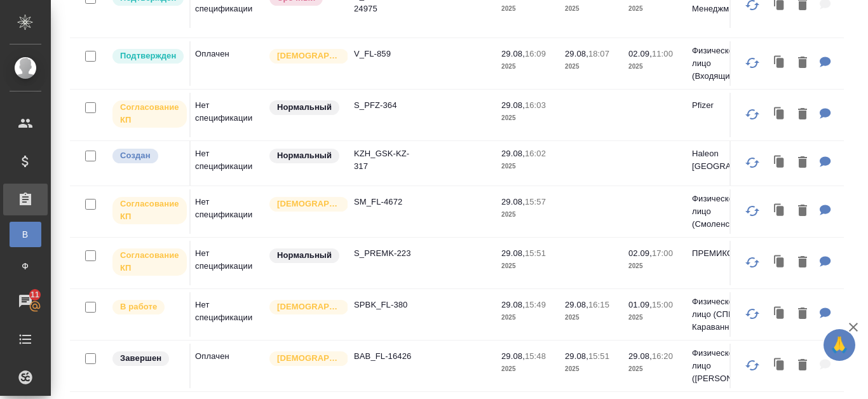 The height and width of the screenshot is (399, 868). Describe the element at coordinates (722, 106) in the screenshot. I see `p: Pfizer` at that location.